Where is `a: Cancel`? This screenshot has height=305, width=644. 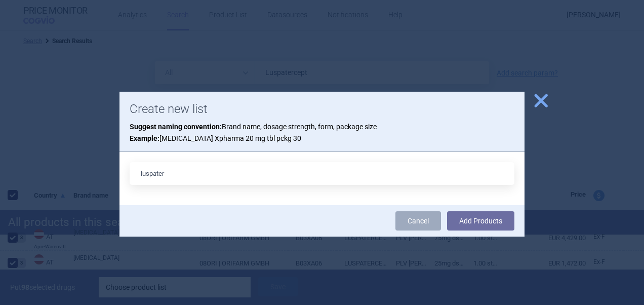
a: Cancel is located at coordinates (418, 221).